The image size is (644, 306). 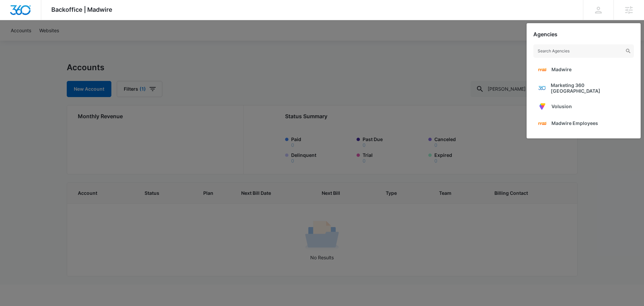 I want to click on a: Volusion, so click(x=584, y=106).